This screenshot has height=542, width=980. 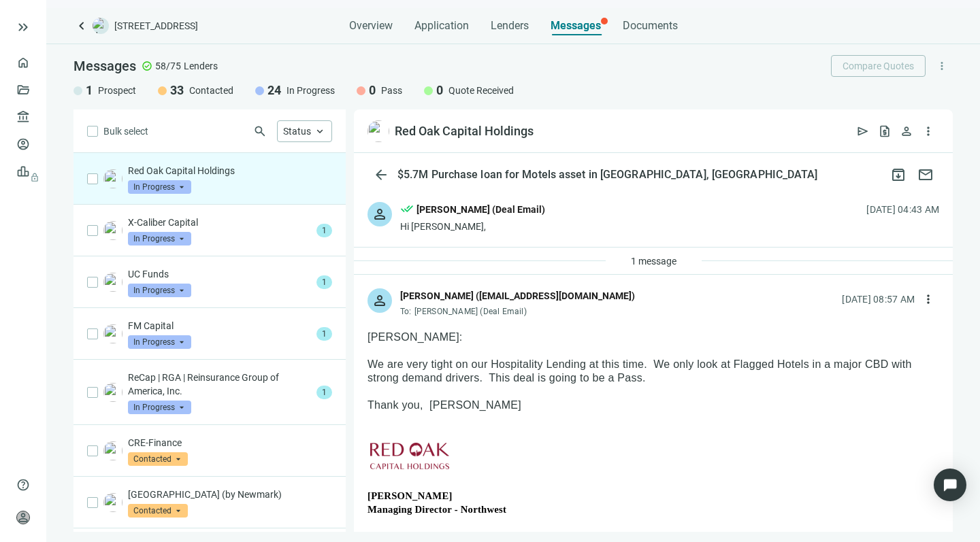 I want to click on p: Red Oak Capital Holdings, so click(x=230, y=171).